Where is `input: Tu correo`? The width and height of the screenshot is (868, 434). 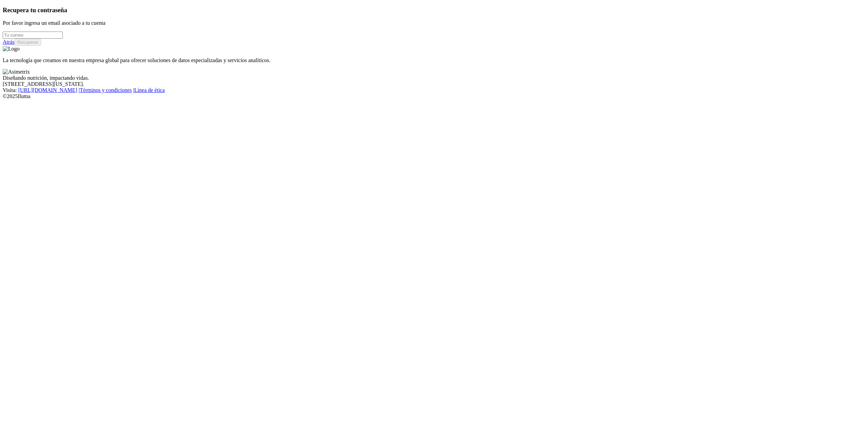
input: Tu correo is located at coordinates (33, 35).